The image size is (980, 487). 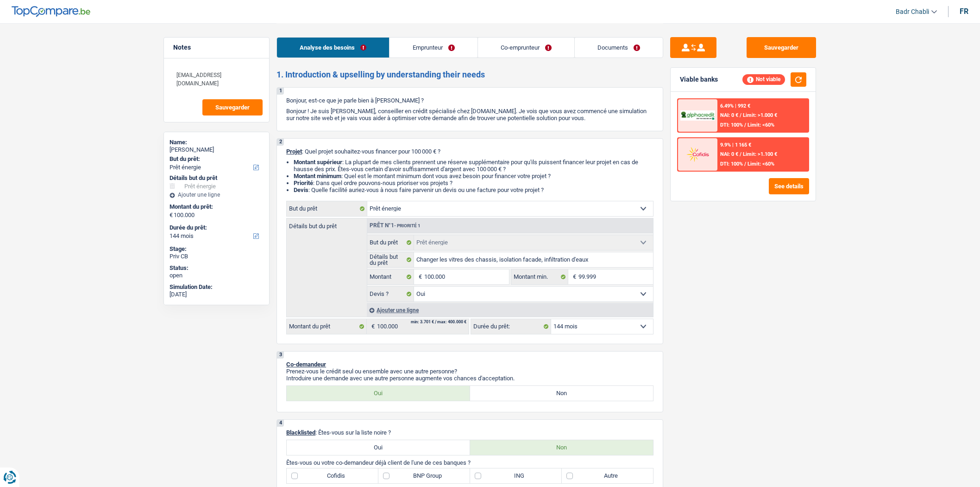 What do you see at coordinates (474, 190) in the screenshot?
I see `li: : Quelle facilité auriez-vous à nous faire parvenir un devis ou une facture pour votre projet ?` at bounding box center [474, 190].